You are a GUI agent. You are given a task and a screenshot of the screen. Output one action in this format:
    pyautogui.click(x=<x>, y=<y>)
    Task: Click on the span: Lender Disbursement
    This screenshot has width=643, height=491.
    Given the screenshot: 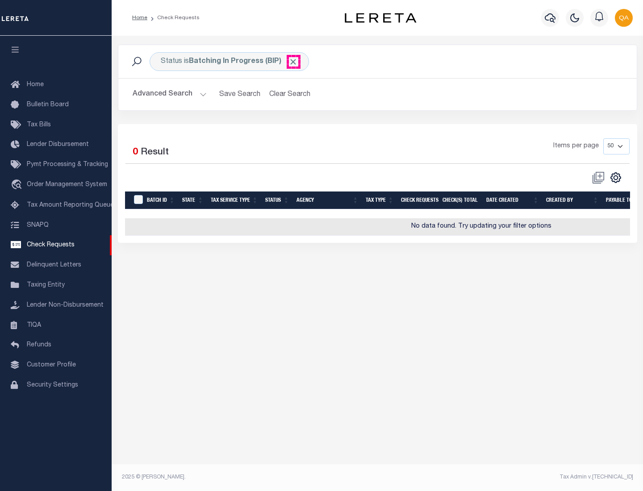 What is the action you would take?
    pyautogui.click(x=58, y=145)
    